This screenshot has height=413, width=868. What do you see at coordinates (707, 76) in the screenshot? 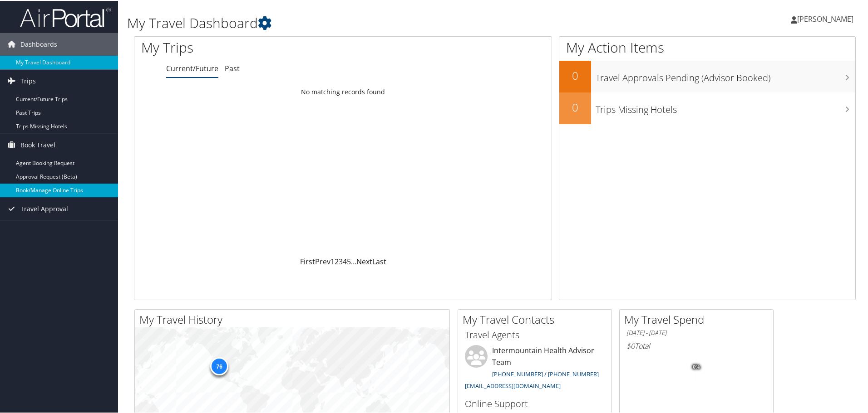
I see `a: 0Travel Approvals Pending (Advisor Booked)` at bounding box center [707, 76].